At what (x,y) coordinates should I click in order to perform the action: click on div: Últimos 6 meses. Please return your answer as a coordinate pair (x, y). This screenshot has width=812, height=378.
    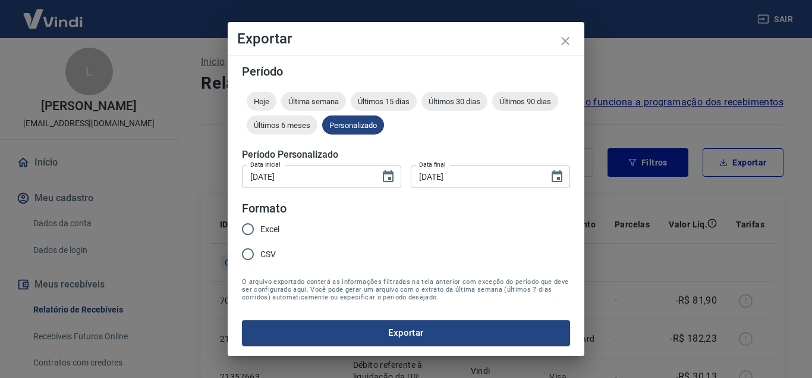
    Looking at the image, I should click on (282, 125).